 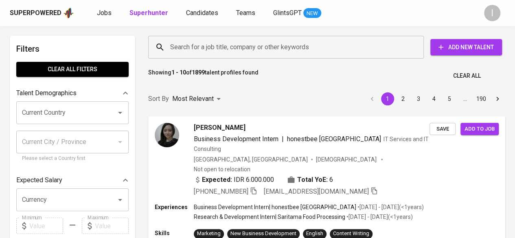 What do you see at coordinates (466, 47) in the screenshot?
I see `span: Add New Talent` at bounding box center [466, 47].